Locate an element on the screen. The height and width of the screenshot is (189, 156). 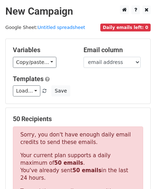
small: Google Sheet: is located at coordinates (45, 27).